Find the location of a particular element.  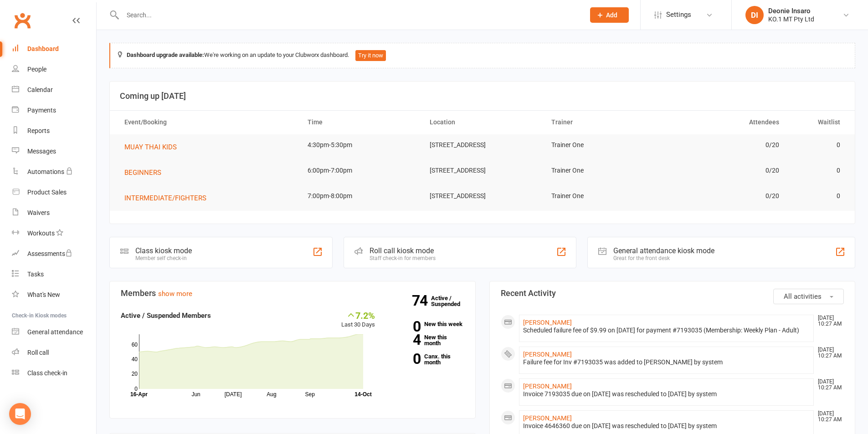

div: 7.2% is located at coordinates (358, 315).